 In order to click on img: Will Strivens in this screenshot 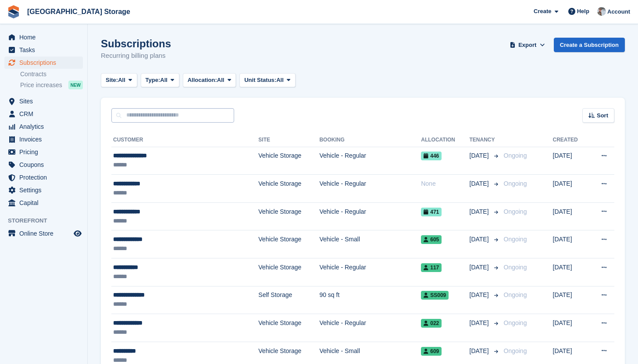, I will do `click(602, 11)`.